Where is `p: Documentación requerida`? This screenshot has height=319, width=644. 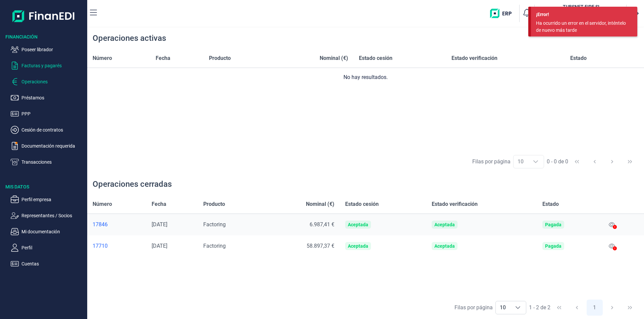 p: Documentación requerida is located at coordinates (53, 146).